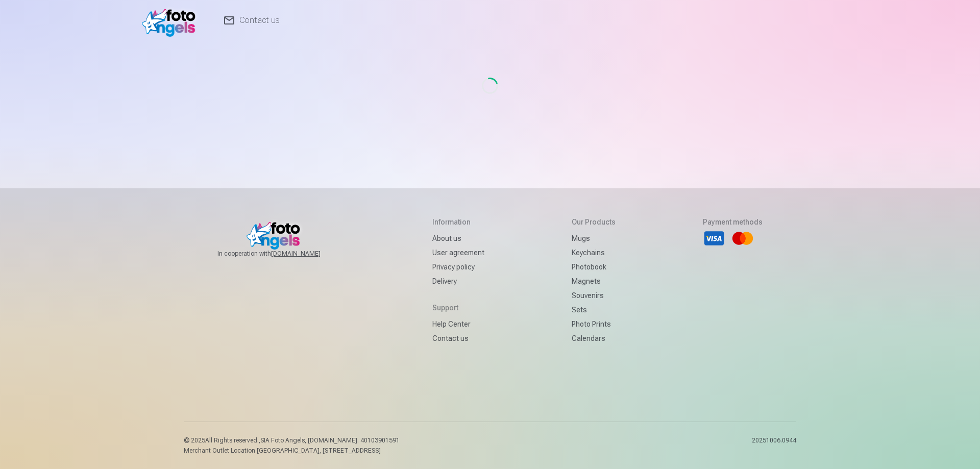  Describe the element at coordinates (458, 238) in the screenshot. I see `a: About us` at that location.